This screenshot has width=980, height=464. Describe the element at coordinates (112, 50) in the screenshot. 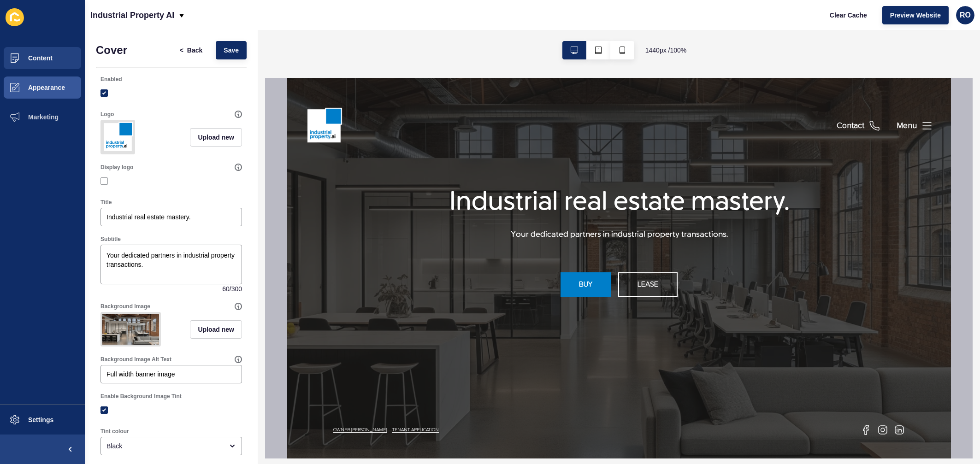

I see `h1: Cover` at that location.